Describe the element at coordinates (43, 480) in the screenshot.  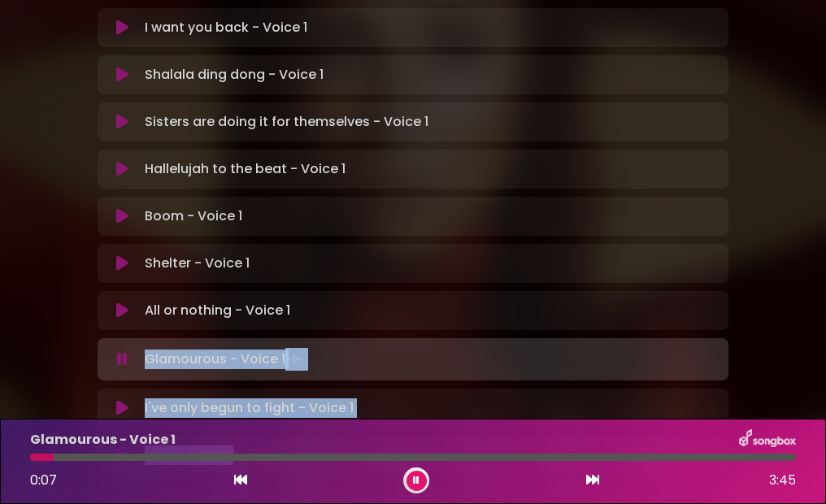
I see `span: 0:07` at that location.